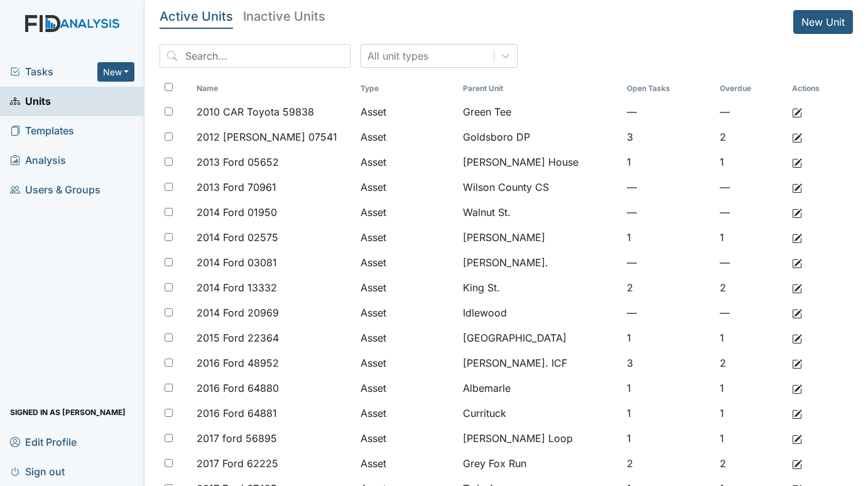  I want to click on span: 2013 Ford 05652, so click(237, 162).